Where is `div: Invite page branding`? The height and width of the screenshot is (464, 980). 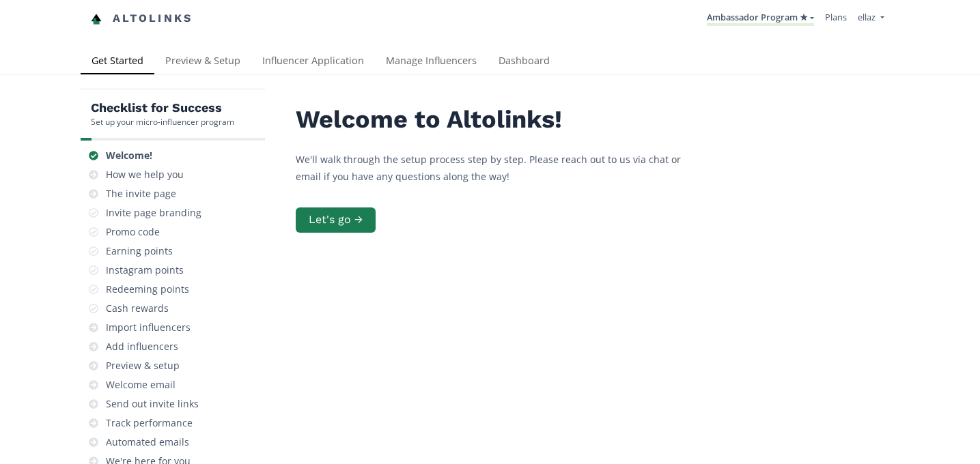
div: Invite page branding is located at coordinates (154, 213).